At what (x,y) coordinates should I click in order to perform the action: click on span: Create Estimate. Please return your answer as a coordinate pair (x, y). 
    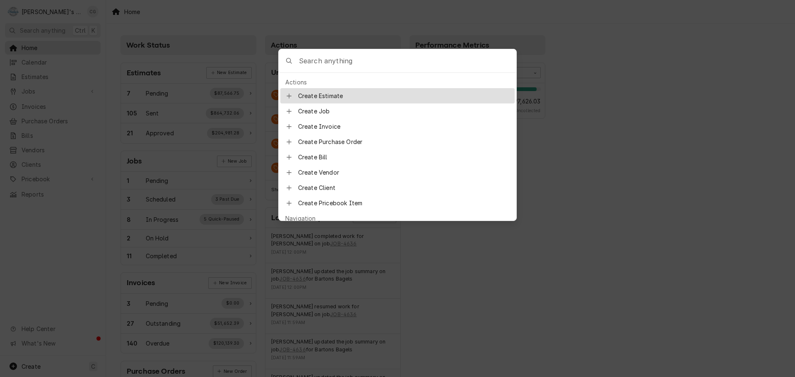
    Looking at the image, I should click on (403, 96).